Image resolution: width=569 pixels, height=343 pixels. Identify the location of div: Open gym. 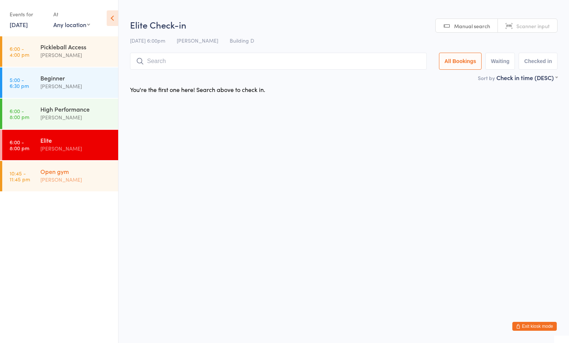
(76, 171).